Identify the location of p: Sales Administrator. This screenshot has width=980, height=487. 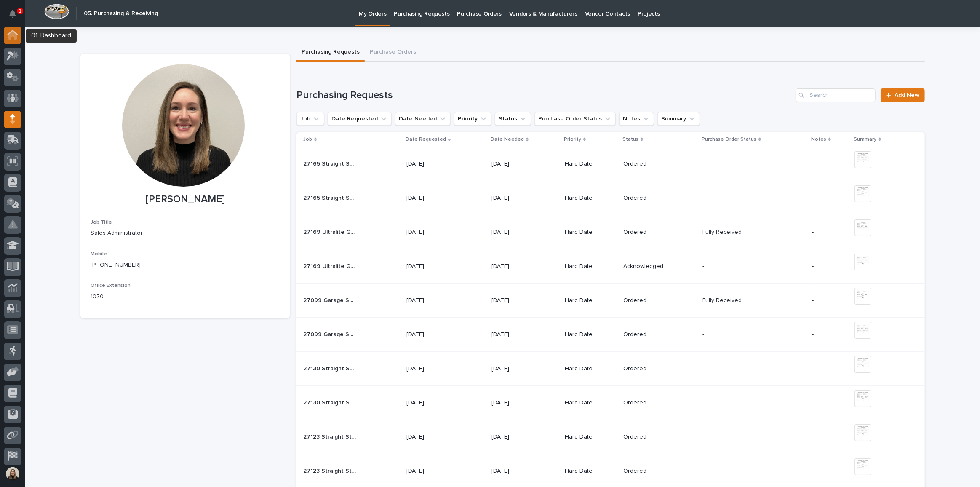
(185, 233).